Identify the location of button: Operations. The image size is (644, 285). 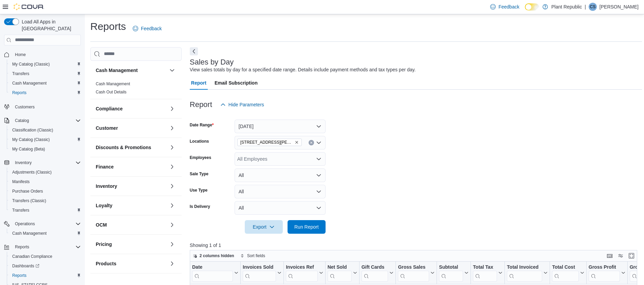
(25, 224).